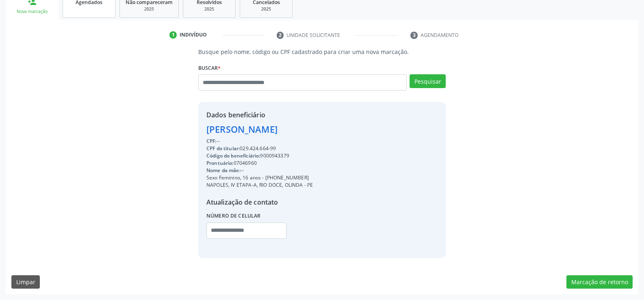 The width and height of the screenshot is (644, 300). I want to click on p: Busque pelo nome, código ou CPF cadastrado para criar uma nova marcação., so click(322, 52).